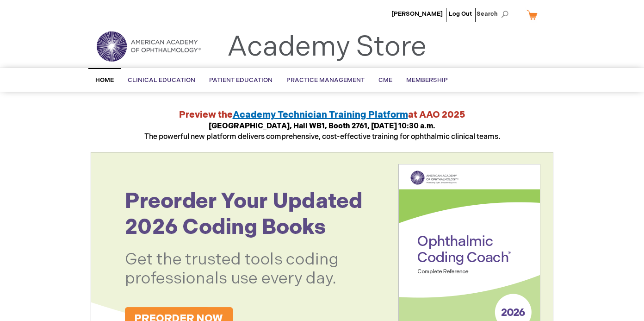 This screenshot has height=321, width=644. What do you see at coordinates (161, 80) in the screenshot?
I see `span: Clinical Education` at bounding box center [161, 80].